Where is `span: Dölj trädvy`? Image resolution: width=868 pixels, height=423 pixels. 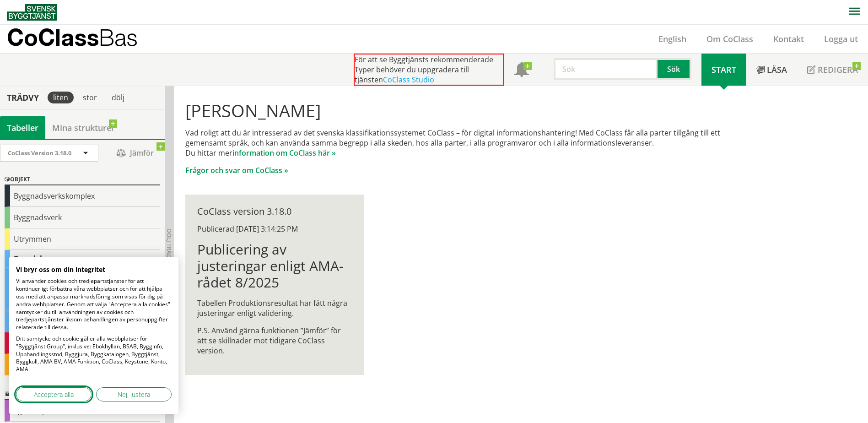 span: Dölj trädvy is located at coordinates (169, 247).